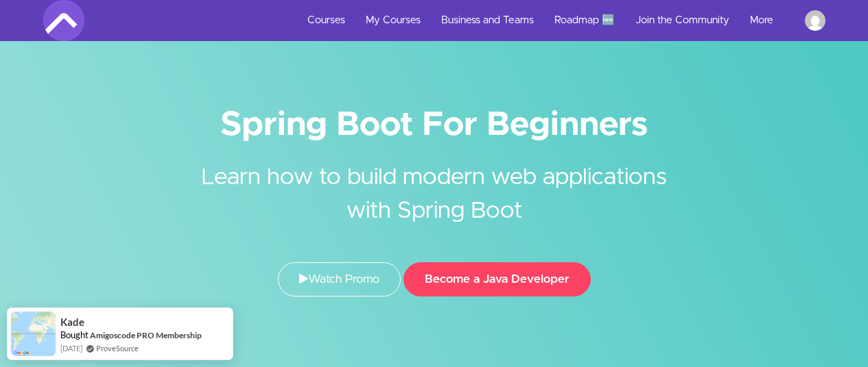  I want to click on button: Become a Java Developer, so click(497, 279).